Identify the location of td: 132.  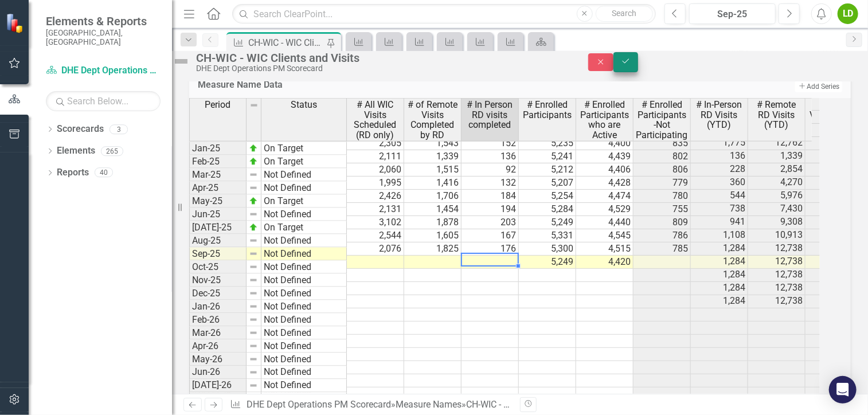
(490, 183).